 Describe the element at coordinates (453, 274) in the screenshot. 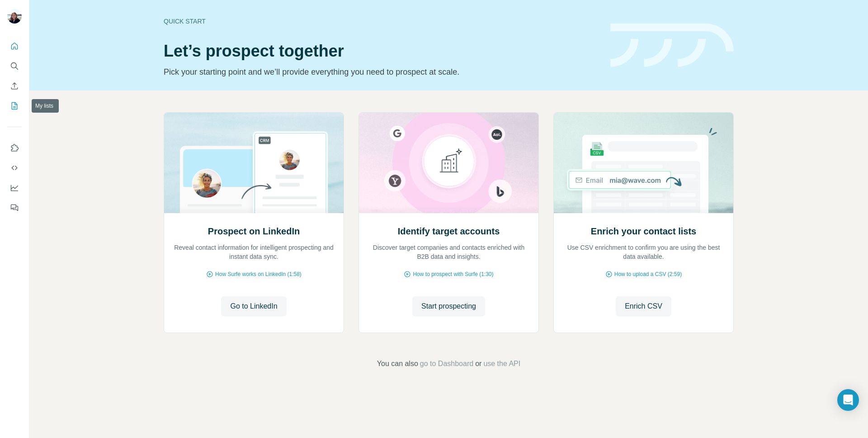

I see `span: How to prospect with Surfe (1:30)` at that location.